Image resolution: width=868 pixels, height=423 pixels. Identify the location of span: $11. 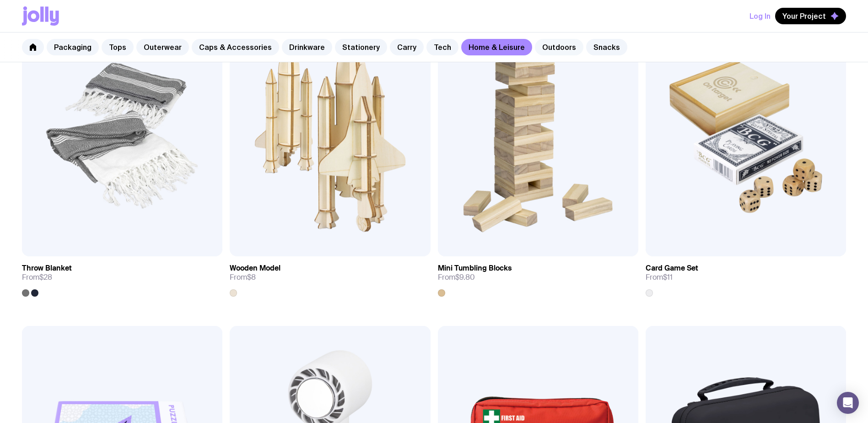
(668, 277).